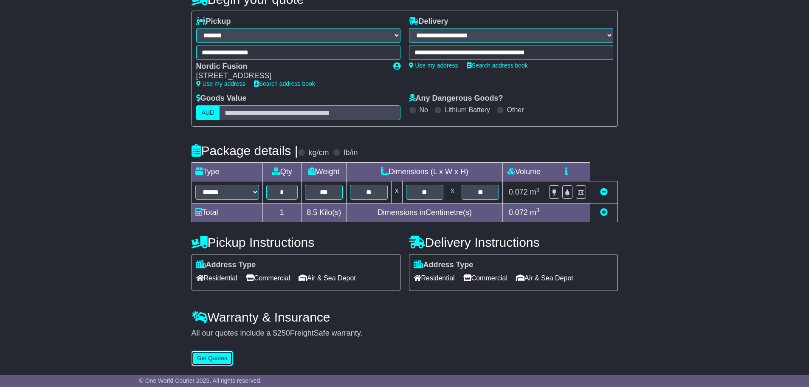  What do you see at coordinates (513, 242) in the screenshot?
I see `h4: Delivery Instructions` at bounding box center [513, 242].